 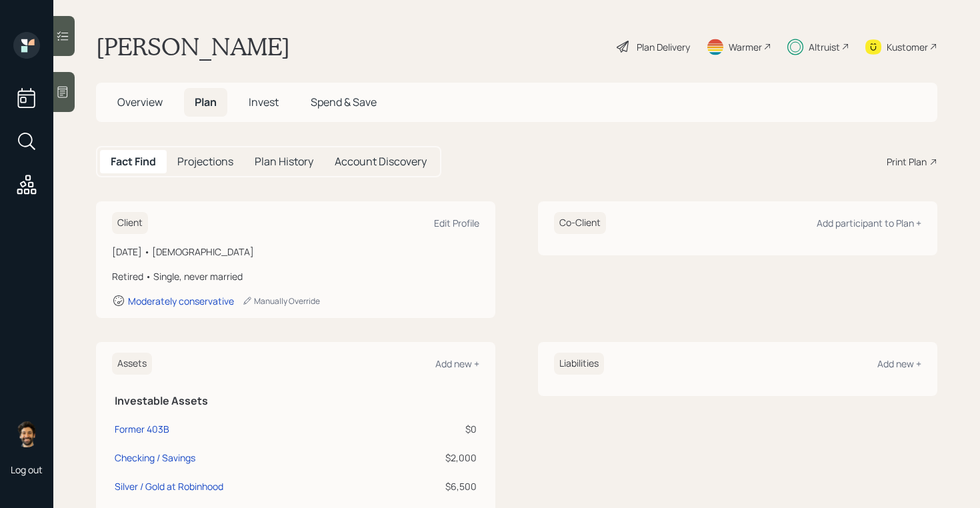 What do you see at coordinates (869, 222) in the screenshot?
I see `div: Add participant to Plan +` at bounding box center [869, 222].